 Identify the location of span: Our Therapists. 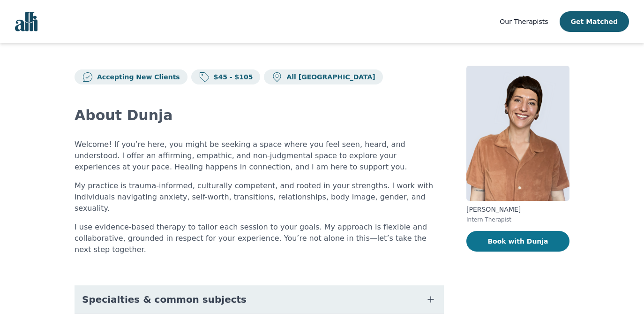
(524, 21).